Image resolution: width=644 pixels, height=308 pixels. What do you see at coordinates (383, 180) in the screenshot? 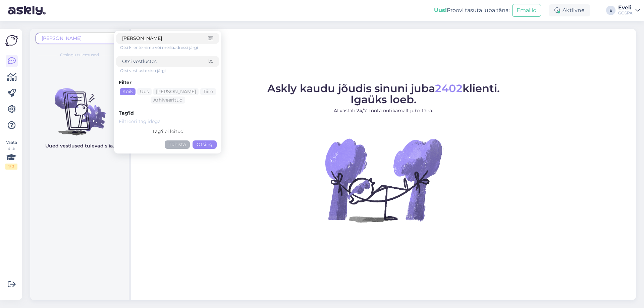
I see `img: No Chat active` at bounding box center [383, 180].